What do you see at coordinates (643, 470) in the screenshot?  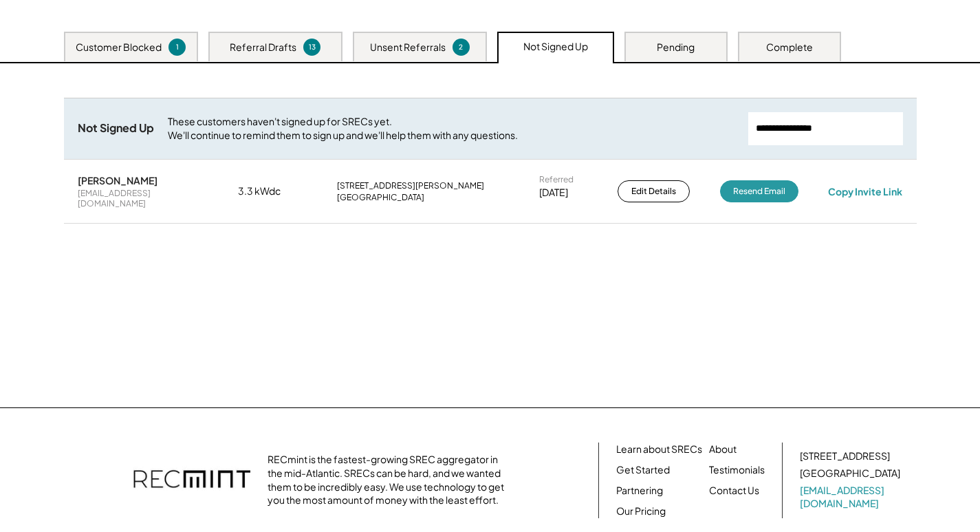 I see `a: Get Started` at bounding box center [643, 470].